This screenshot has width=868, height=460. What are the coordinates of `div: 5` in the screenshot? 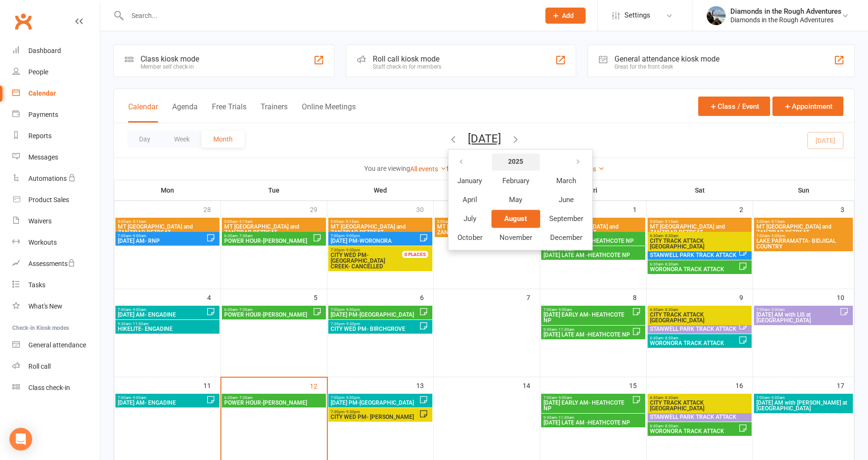 It's located at (320, 297).